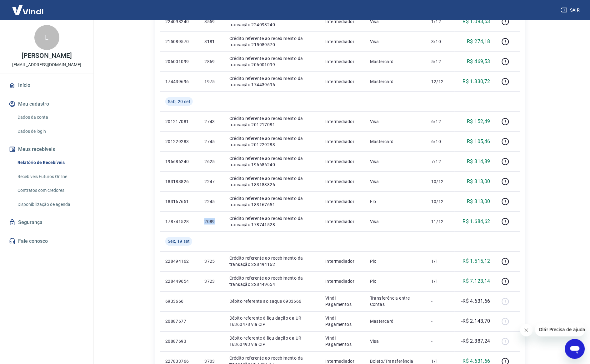 Image resolution: width=590 pixels, height=364 pixels. I want to click on a: Disponibilização de agenda, so click(50, 204).